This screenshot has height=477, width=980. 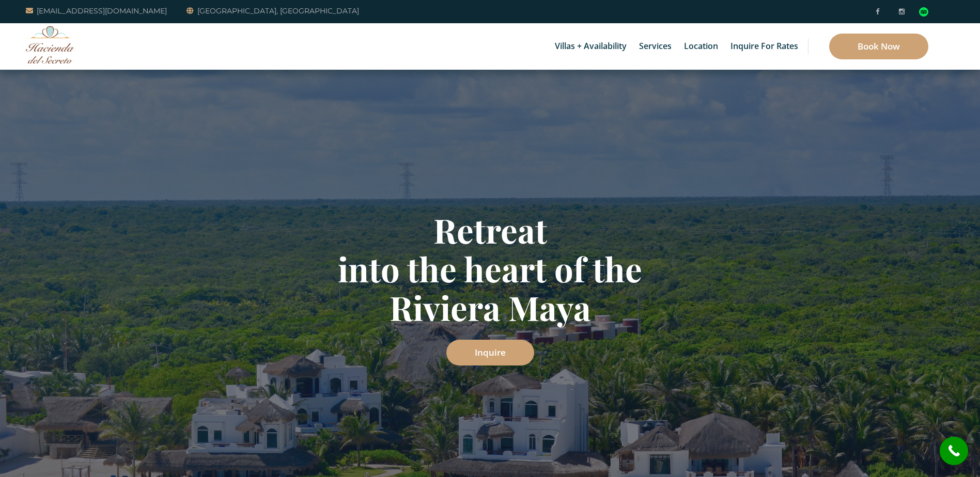 What do you see at coordinates (490, 353) in the screenshot?
I see `a: Inquire` at bounding box center [490, 353].